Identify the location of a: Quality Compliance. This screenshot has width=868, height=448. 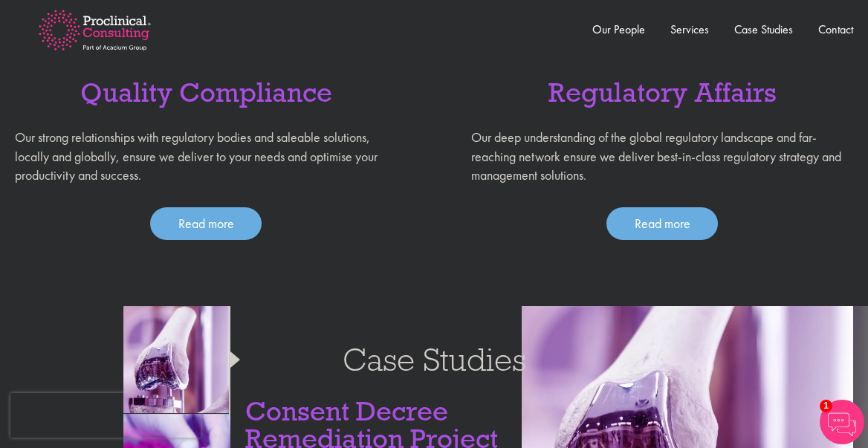
(206, 91).